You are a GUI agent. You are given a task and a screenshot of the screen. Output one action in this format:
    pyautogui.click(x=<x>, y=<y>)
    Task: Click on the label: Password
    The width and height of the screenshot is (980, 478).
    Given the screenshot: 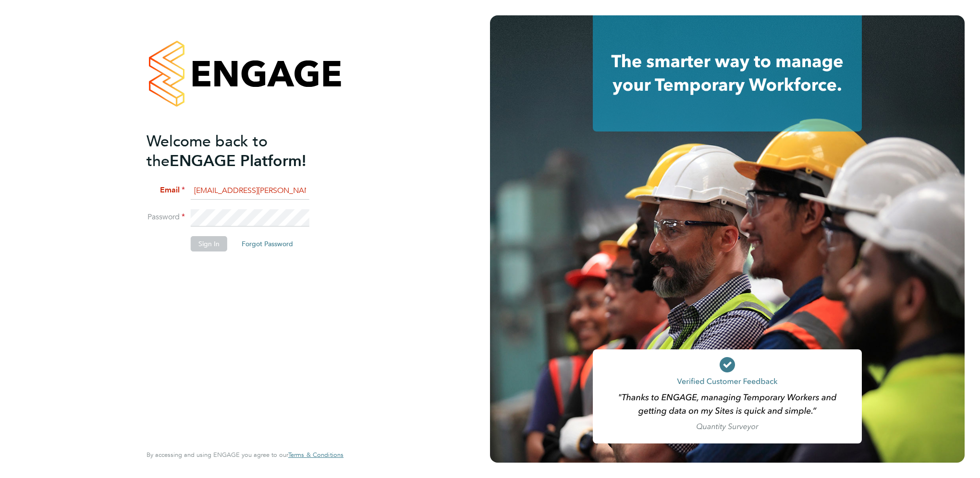 What is the action you would take?
    pyautogui.click(x=166, y=217)
    